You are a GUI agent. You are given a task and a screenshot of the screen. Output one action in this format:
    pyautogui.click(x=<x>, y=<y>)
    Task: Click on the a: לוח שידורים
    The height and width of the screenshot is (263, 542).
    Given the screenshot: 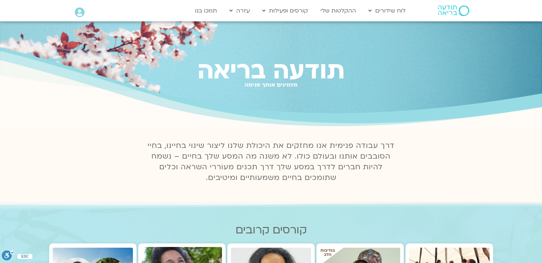 What is the action you would take?
    pyautogui.click(x=387, y=11)
    